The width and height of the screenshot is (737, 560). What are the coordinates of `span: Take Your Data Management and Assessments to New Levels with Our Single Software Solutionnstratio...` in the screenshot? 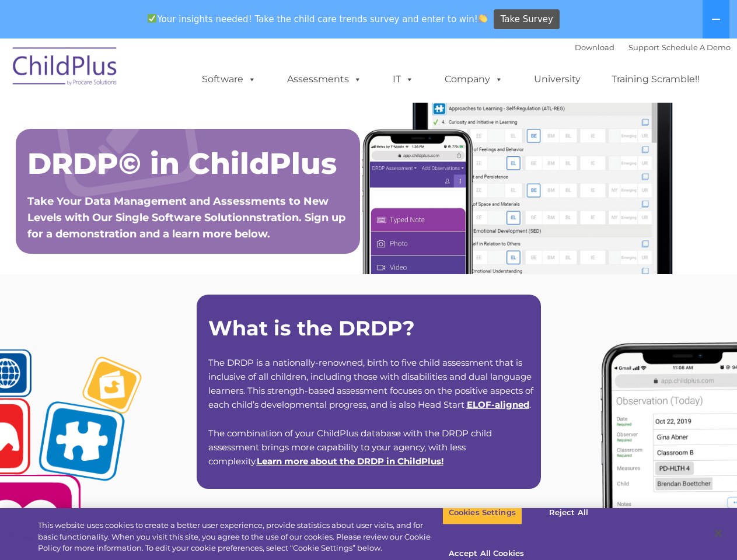 It's located at (186, 217).